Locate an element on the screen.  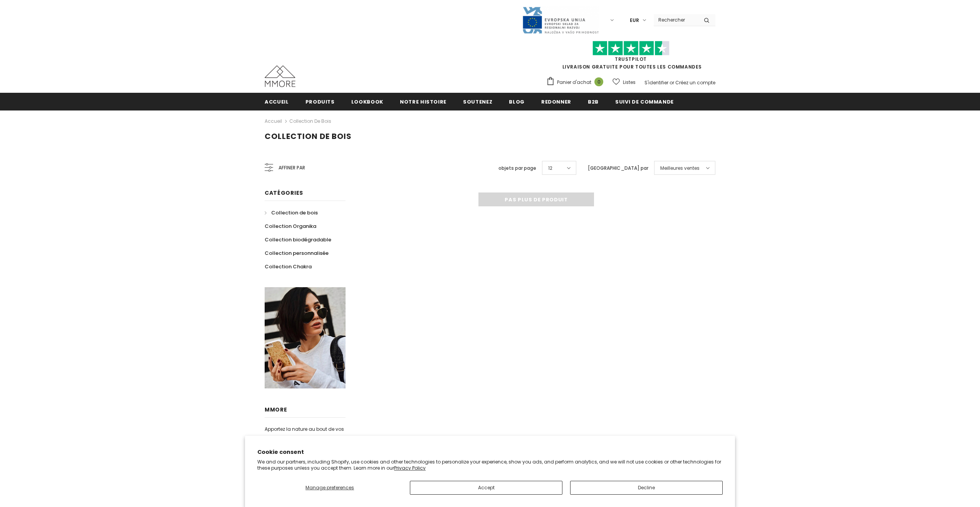
span: B2B is located at coordinates (593, 102).